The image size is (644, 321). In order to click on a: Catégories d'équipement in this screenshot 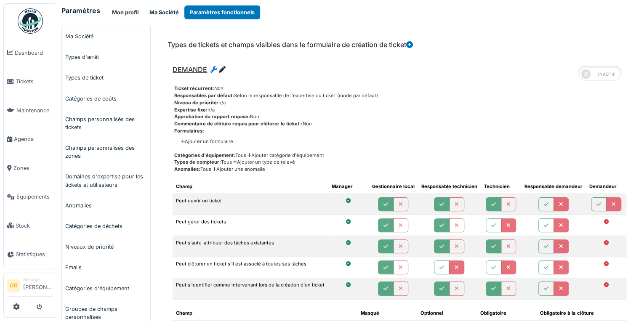, I will do `click(106, 288)`.